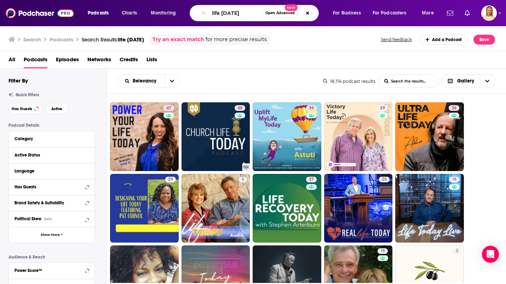  Describe the element at coordinates (52, 203) in the screenshot. I see `a: Brand Safety & Suitability` at that location.